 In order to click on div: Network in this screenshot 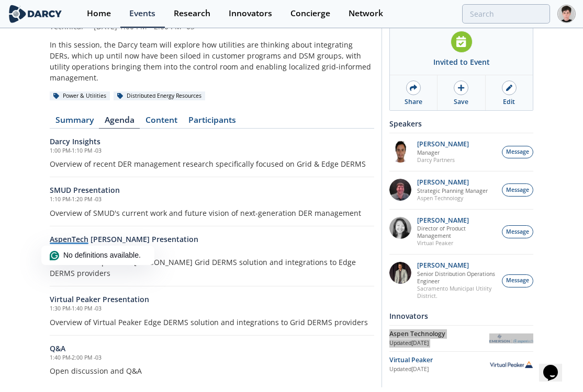, I will do `click(366, 14)`.